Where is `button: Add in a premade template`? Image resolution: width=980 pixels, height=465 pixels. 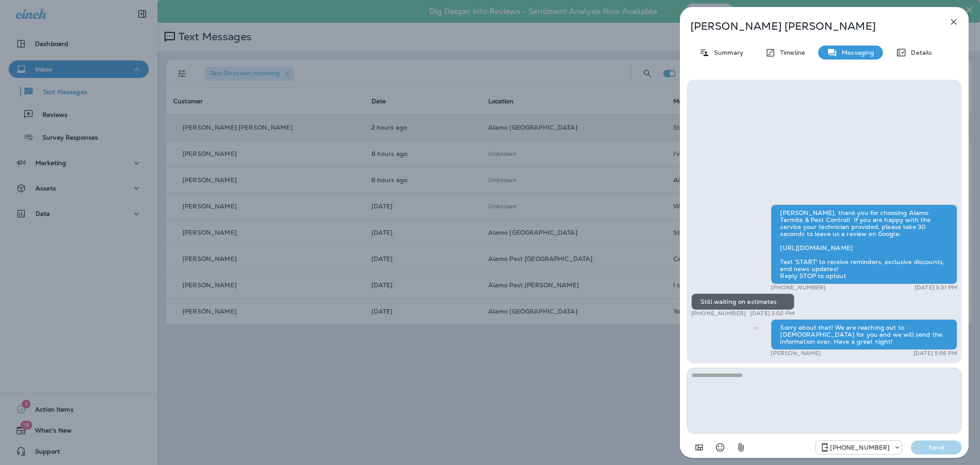
button: Add in a premade template is located at coordinates (699, 447).